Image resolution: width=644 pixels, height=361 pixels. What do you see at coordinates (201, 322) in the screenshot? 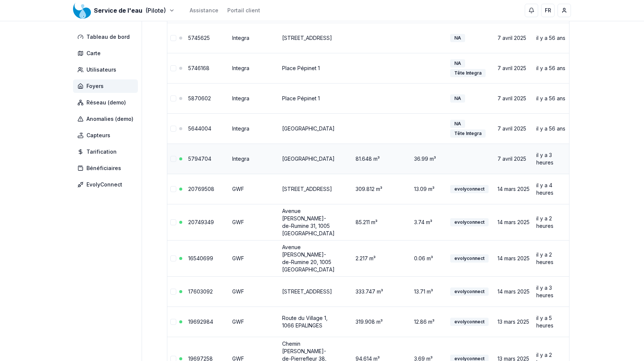
I see `a: 19692984` at bounding box center [201, 322].